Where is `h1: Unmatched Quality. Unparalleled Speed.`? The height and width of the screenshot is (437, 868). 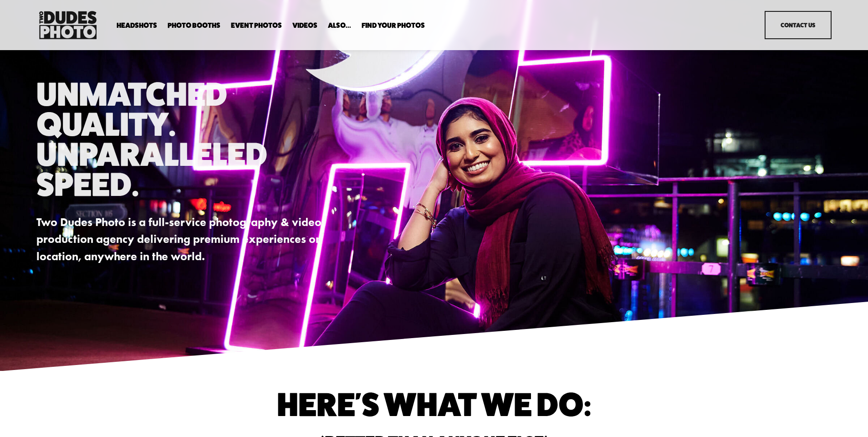
h1: Unmatched Quality. Unparalleled Speed. is located at coordinates (184, 138).